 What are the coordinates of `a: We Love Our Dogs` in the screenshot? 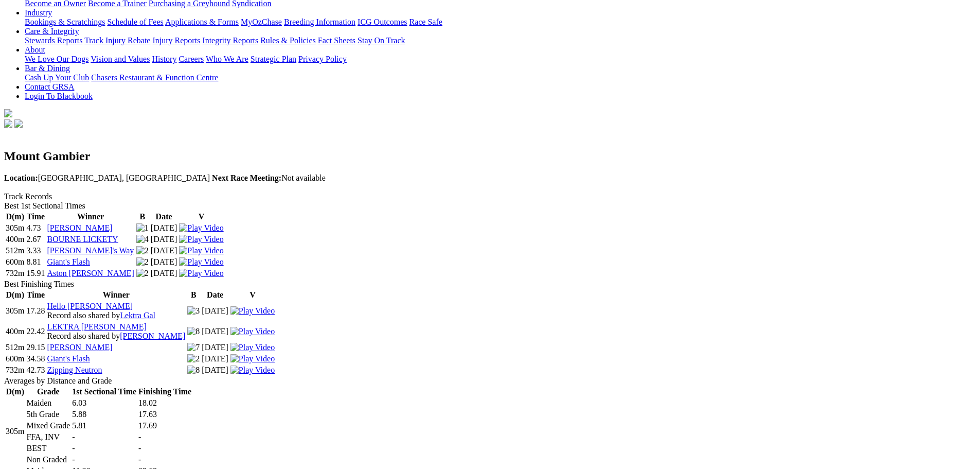 It's located at (56, 59).